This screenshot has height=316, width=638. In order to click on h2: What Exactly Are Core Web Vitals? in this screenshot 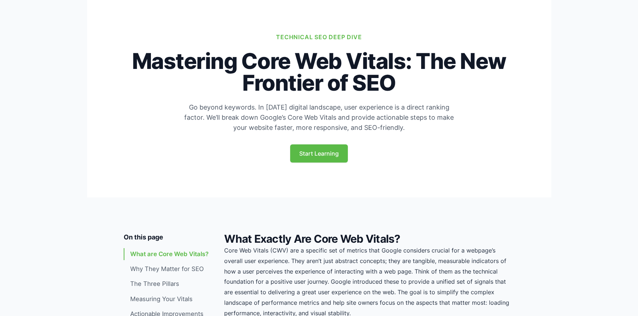, I will do `click(369, 239)`.